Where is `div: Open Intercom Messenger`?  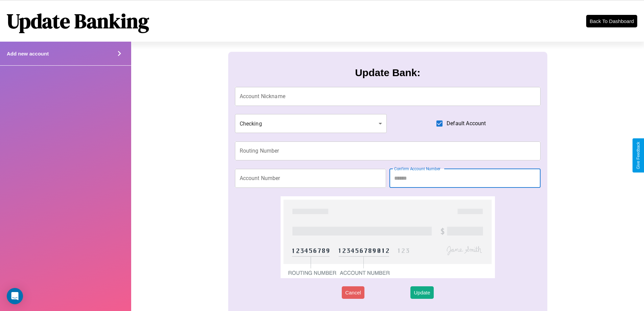
div: Open Intercom Messenger is located at coordinates (15, 296).